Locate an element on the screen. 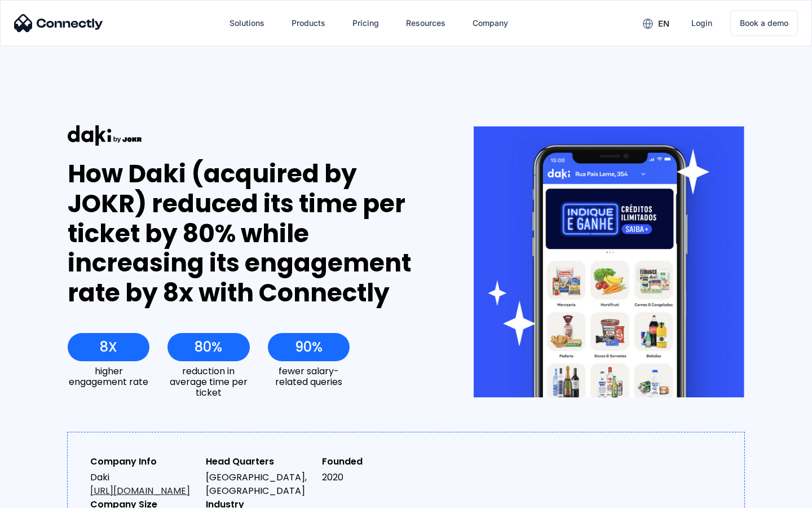 This screenshot has width=812, height=508. div: 80% is located at coordinates (208, 347).